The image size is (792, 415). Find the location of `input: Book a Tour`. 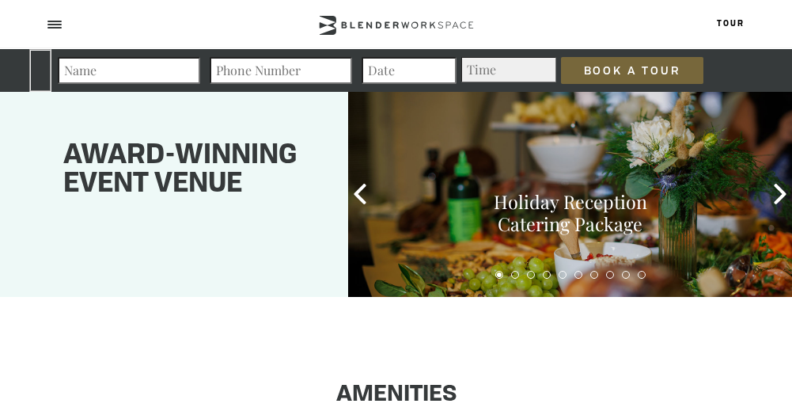

input: Book a Tour is located at coordinates (632, 70).